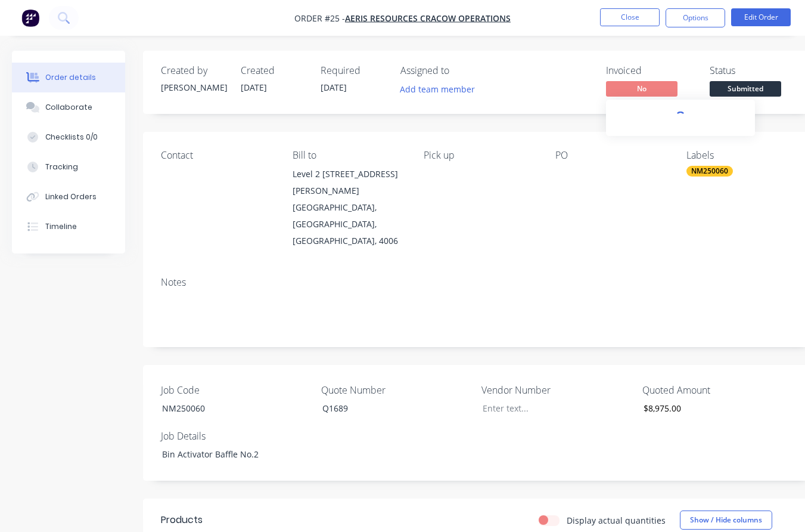 The image size is (805, 532). Describe the element at coordinates (70, 78) in the screenshot. I see `div: Order details` at that location.